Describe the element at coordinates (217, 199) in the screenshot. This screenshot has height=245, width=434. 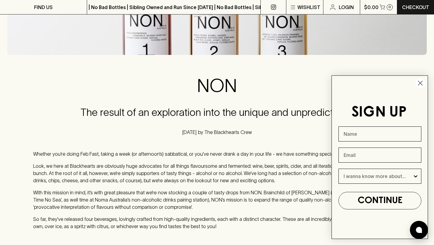
I see `p: With this mission in mind, it’s with great pleasure that we’re now stocking a couple of tasty dro...` at that location.